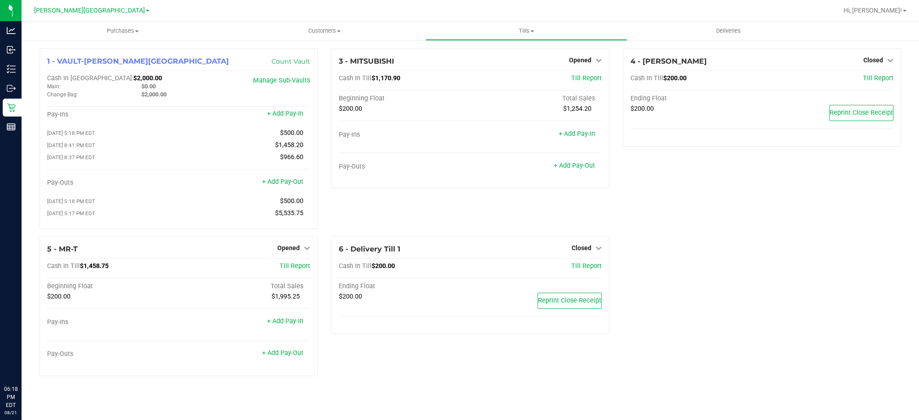  I want to click on a: Purchases, so click(122, 31).